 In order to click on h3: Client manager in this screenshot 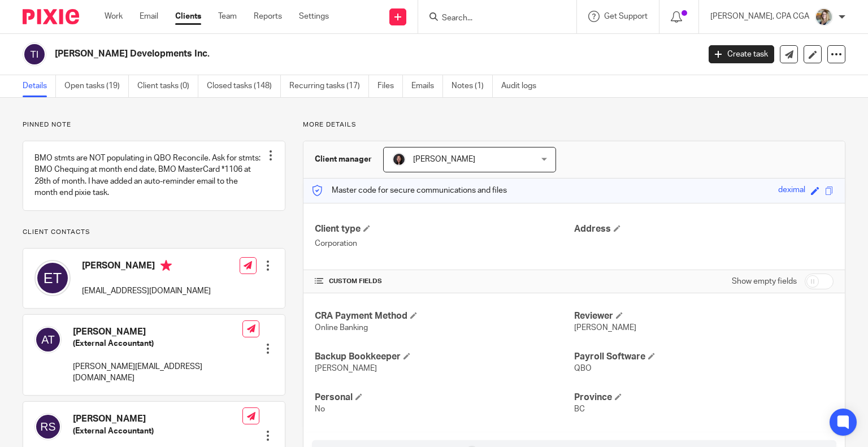, I will do `click(343, 159)`.